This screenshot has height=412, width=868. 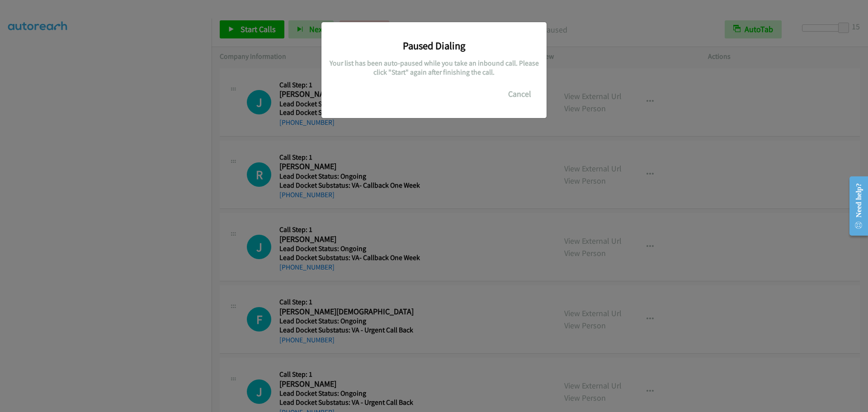 What do you see at coordinates (17, 30) in the screenshot?
I see `div: Need help?` at bounding box center [17, 30].